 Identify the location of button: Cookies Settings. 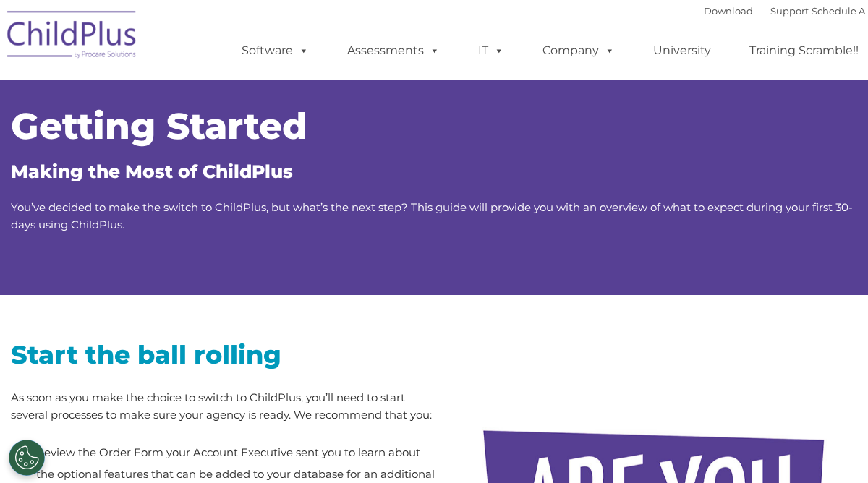
(27, 458).